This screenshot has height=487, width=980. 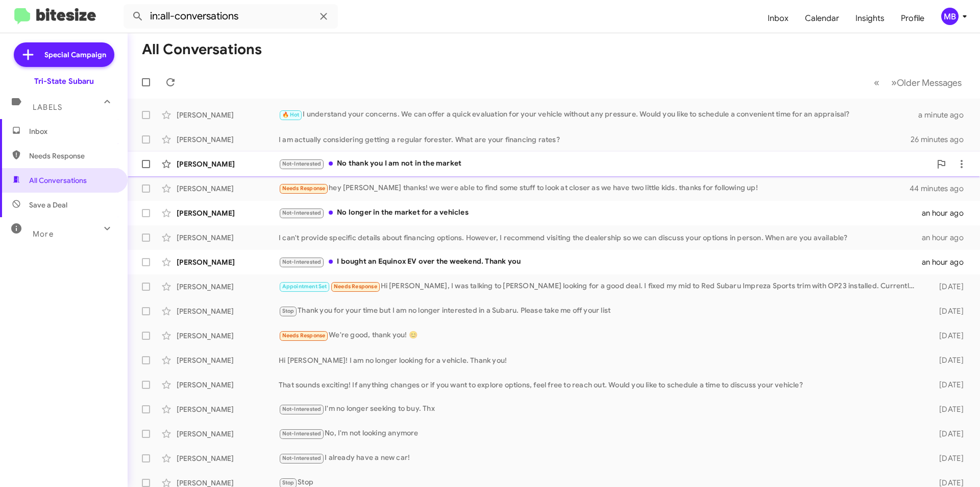 I want to click on div: No thank you I am not in the market, so click(x=605, y=164).